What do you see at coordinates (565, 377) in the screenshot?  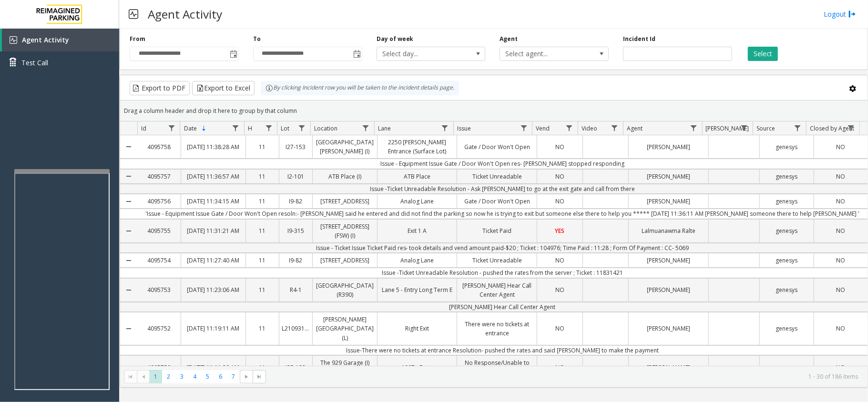 I see `kendo-pager-info: 1 - 30 of 186 items` at bounding box center [565, 377].